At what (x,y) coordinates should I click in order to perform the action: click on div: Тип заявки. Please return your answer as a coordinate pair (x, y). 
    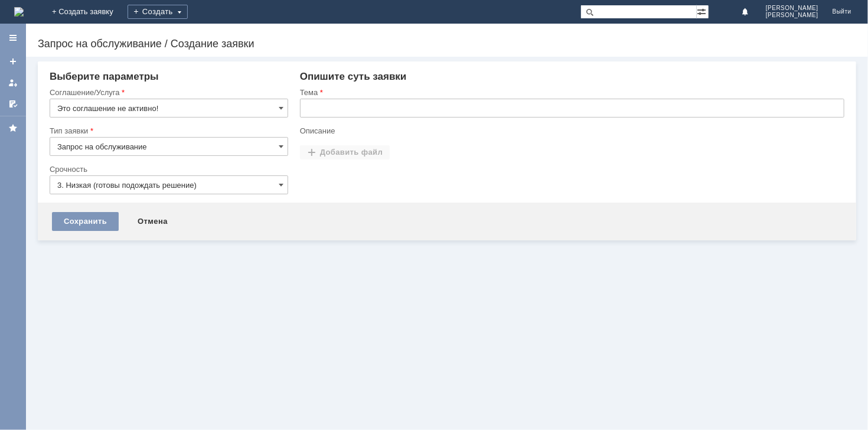
    Looking at the image, I should click on (168, 131).